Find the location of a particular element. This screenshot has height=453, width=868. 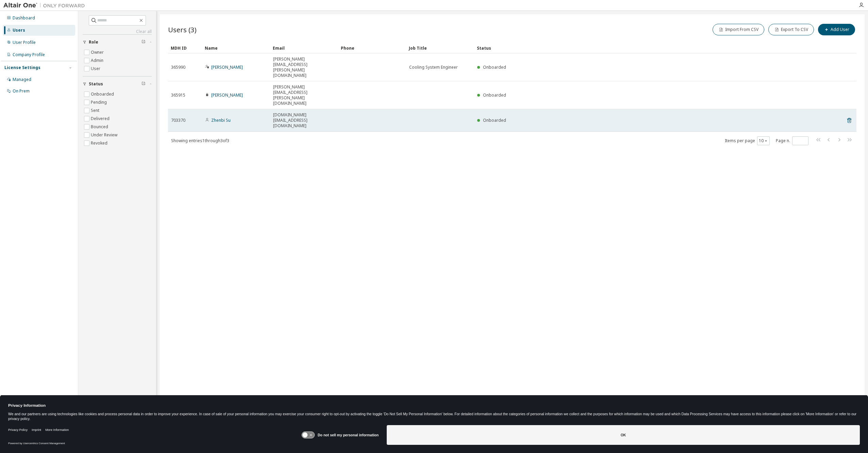

div: Company Profile is located at coordinates (28, 55).